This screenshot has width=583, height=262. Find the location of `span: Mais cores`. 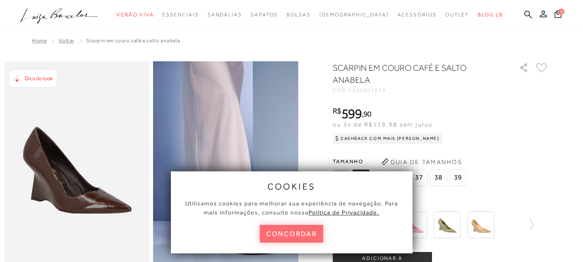

span: Mais cores is located at coordinates (441, 205).